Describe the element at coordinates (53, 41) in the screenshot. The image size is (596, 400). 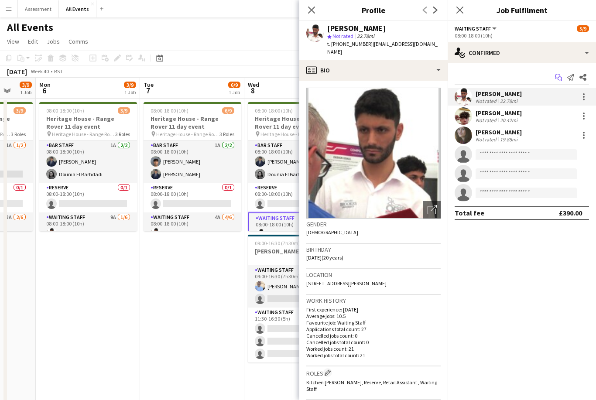
I see `a: Jobs` at that location.